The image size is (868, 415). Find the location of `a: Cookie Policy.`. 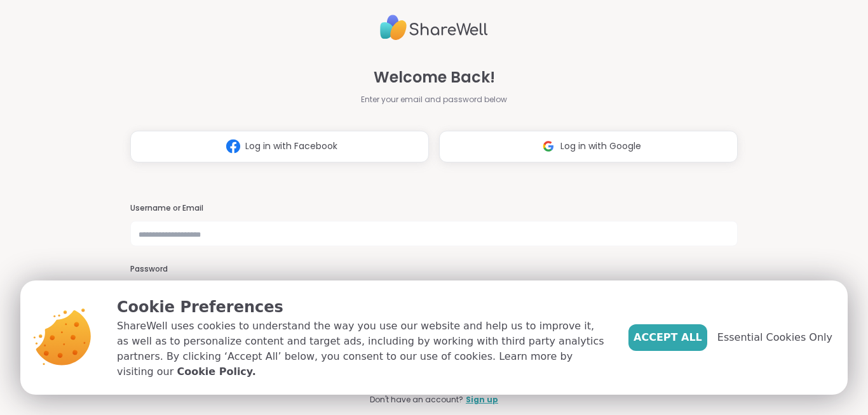

a: Cookie Policy. is located at coordinates (216, 372).